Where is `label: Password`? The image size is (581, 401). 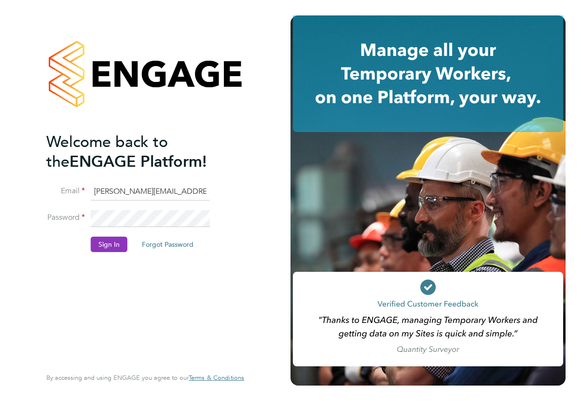
label: Password is located at coordinates (66, 218).